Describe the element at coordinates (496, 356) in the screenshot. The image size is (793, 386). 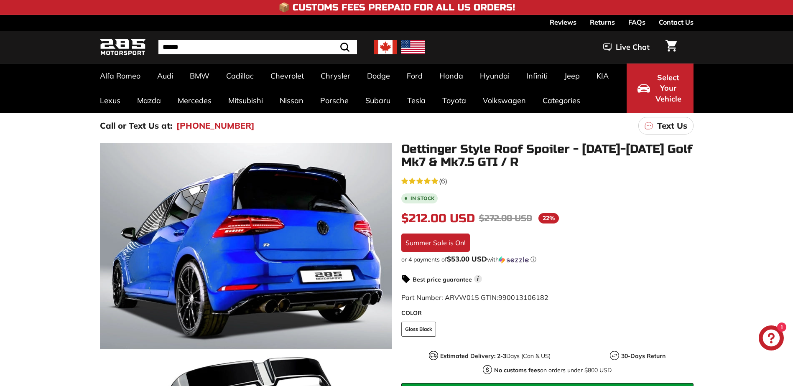
I see `p: Days (Can & US)` at that location.